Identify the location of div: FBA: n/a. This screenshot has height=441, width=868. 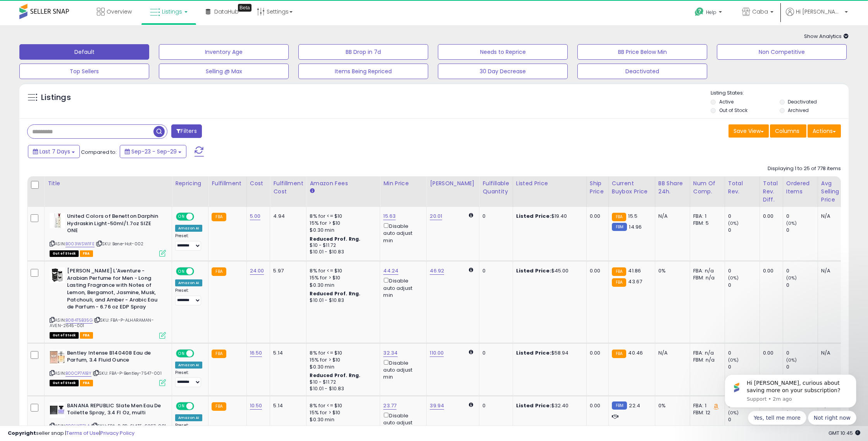
(706, 271).